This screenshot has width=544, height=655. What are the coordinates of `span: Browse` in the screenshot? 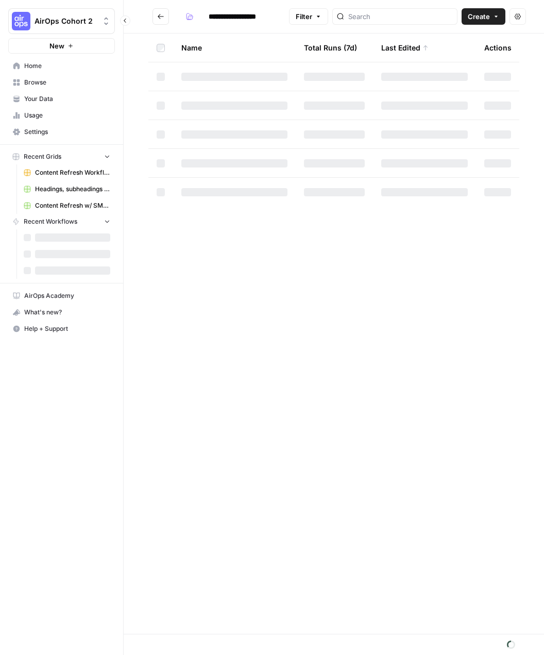 It's located at (67, 82).